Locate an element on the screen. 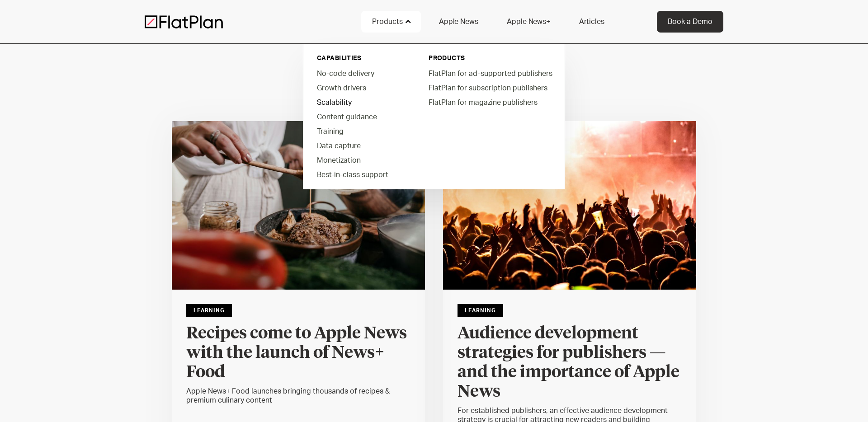 Image resolution: width=868 pixels, height=422 pixels. a: FlatPlan for subscription publishers is located at coordinates (490, 88).